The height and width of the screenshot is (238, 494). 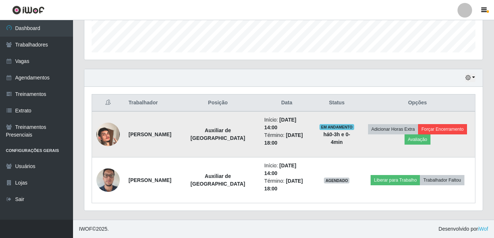 I want to click on span: EM ANDAMENTO, so click(x=337, y=127).